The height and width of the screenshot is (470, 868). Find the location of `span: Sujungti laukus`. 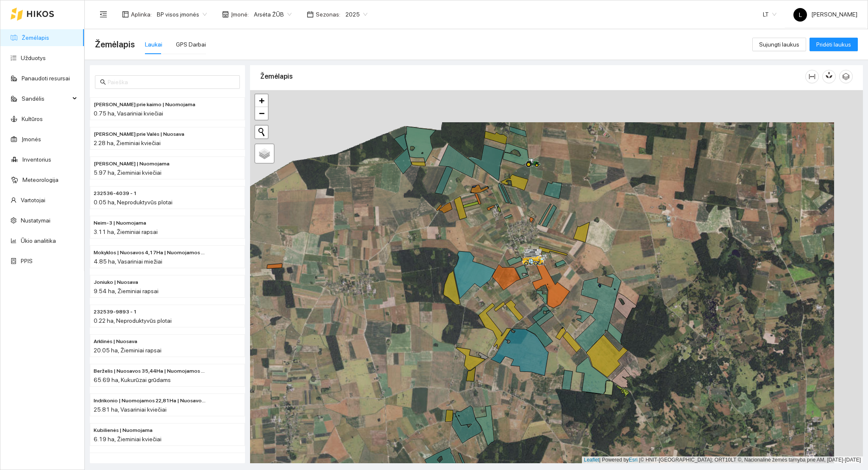

span: Sujungti laukus is located at coordinates (779, 45).